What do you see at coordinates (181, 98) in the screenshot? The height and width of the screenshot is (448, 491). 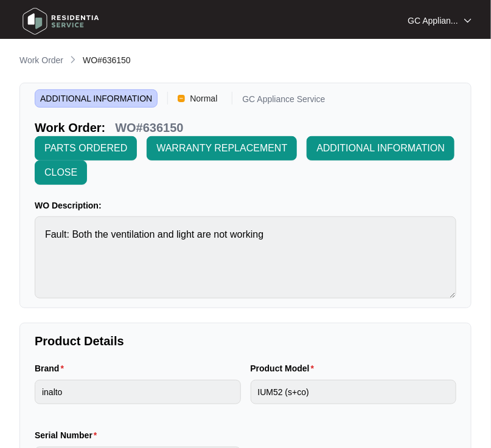 I see `img: Vercel Logo` at bounding box center [181, 98].